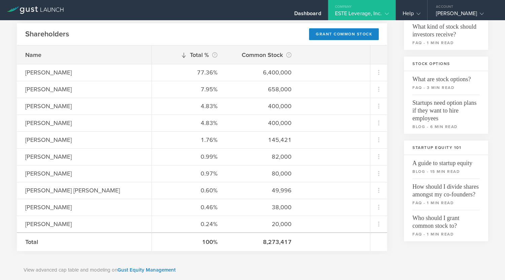 This screenshot has width=505, height=280. Describe the element at coordinates (189, 140) in the screenshot. I see `div: 1.76%` at that location.